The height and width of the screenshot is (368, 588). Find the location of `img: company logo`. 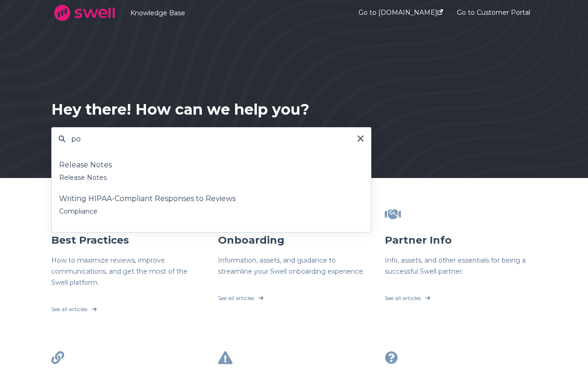

img: company logo is located at coordinates (85, 13).